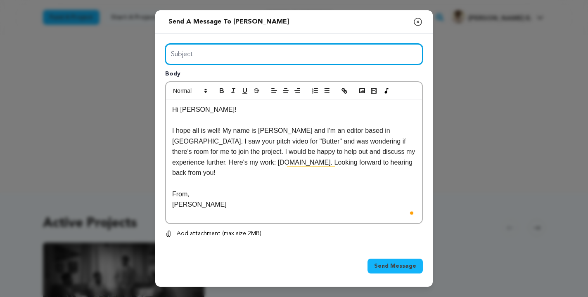  What do you see at coordinates (395, 266) in the screenshot?
I see `button: Send Message` at bounding box center [395, 266].